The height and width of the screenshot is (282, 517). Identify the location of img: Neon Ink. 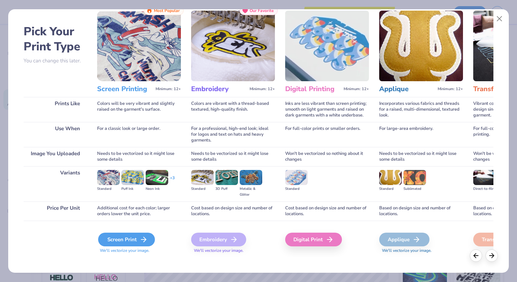
(157, 177).